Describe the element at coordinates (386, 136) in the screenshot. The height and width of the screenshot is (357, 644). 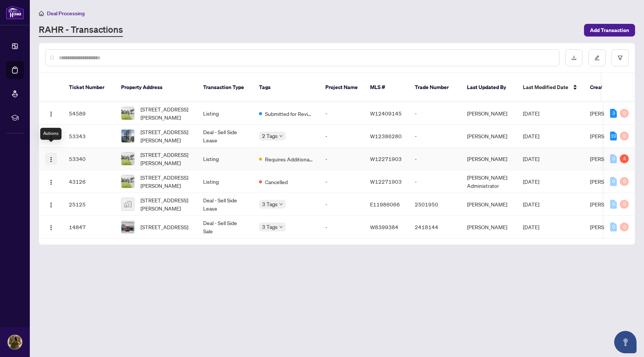
I see `span: W12386280` at that location.